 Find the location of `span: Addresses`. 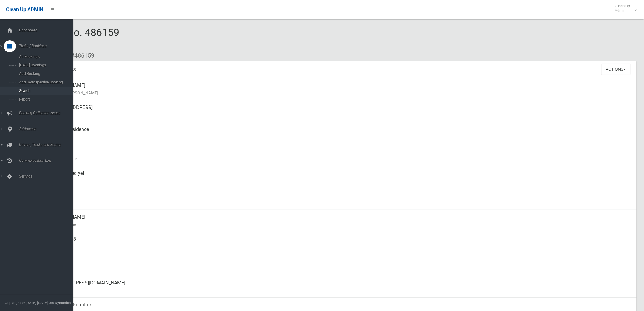

span: Addresses is located at coordinates (48, 129).